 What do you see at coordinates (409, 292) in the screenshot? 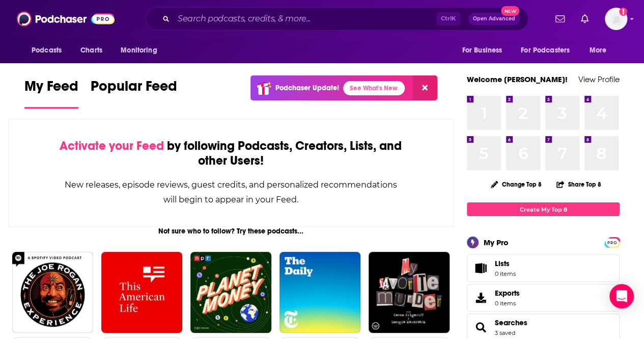
I see `a: My Favorite Murder with Karen Kilgariff and Georgia Hardstark` at bounding box center [409, 292].